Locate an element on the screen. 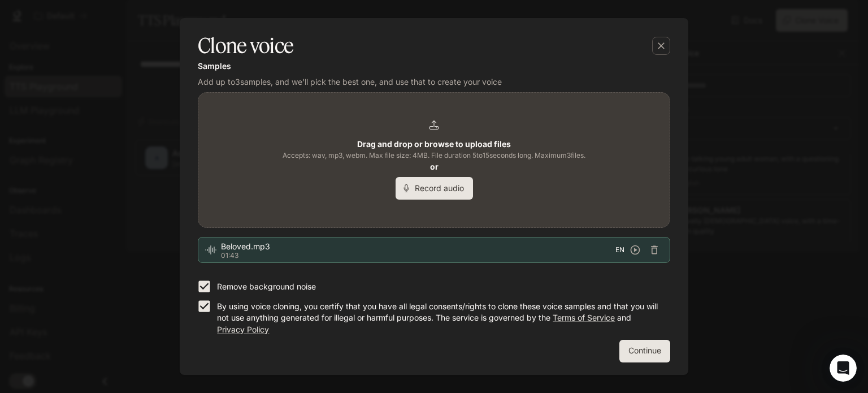 This screenshot has height=393, width=868. p: By using voice cloning, you certify that you have all legal consents/rights to clone these voice ... is located at coordinates (439, 318).